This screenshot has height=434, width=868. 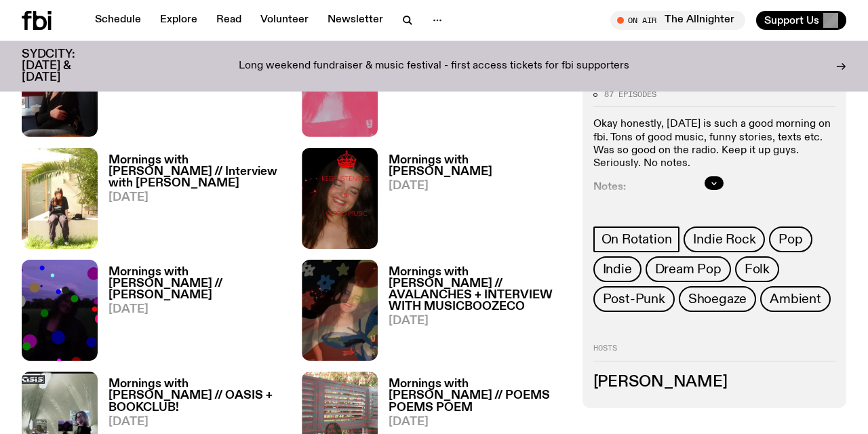 What do you see at coordinates (637, 239) in the screenshot?
I see `a: On Rotation` at bounding box center [637, 239].